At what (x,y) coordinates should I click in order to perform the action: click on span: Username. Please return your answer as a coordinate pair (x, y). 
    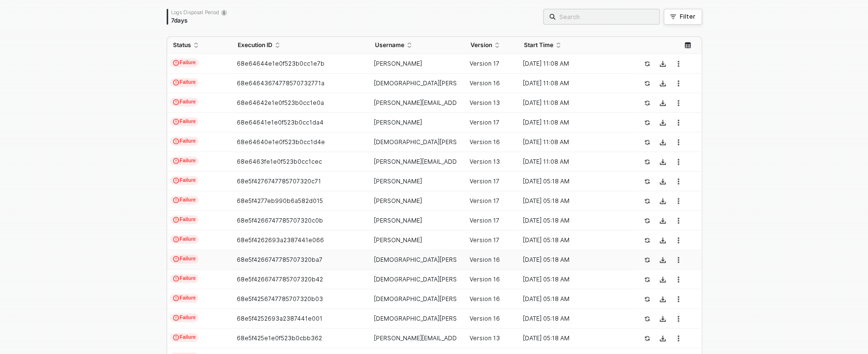
    Looking at the image, I should click on (390, 45).